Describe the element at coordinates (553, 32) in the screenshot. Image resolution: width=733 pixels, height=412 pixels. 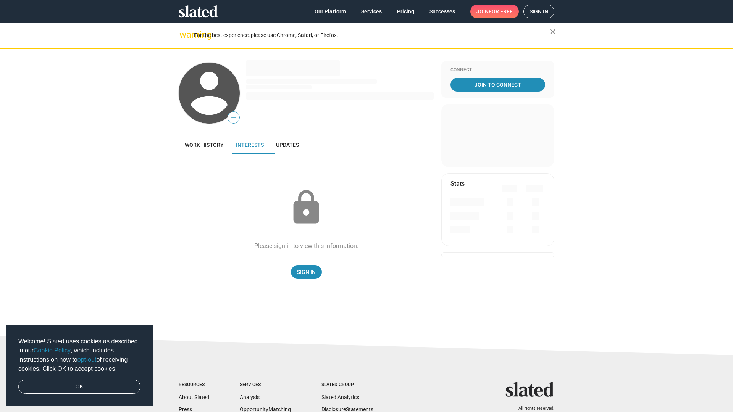
I see `mat-icon: close` at that location.